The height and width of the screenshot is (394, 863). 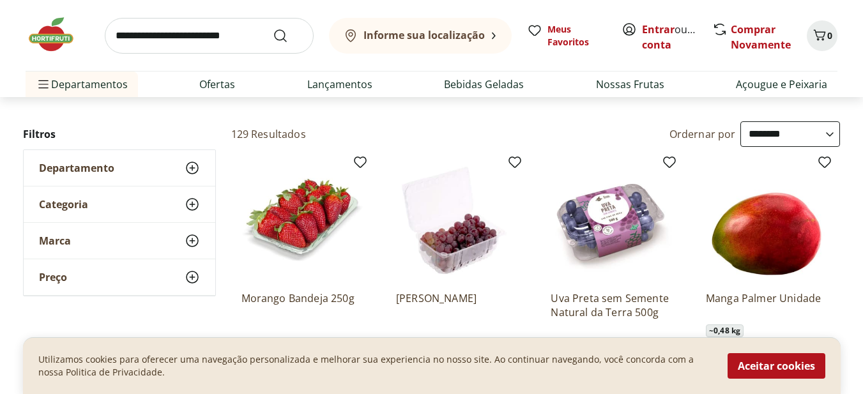 I want to click on button: Informe sua localização, so click(x=420, y=36).